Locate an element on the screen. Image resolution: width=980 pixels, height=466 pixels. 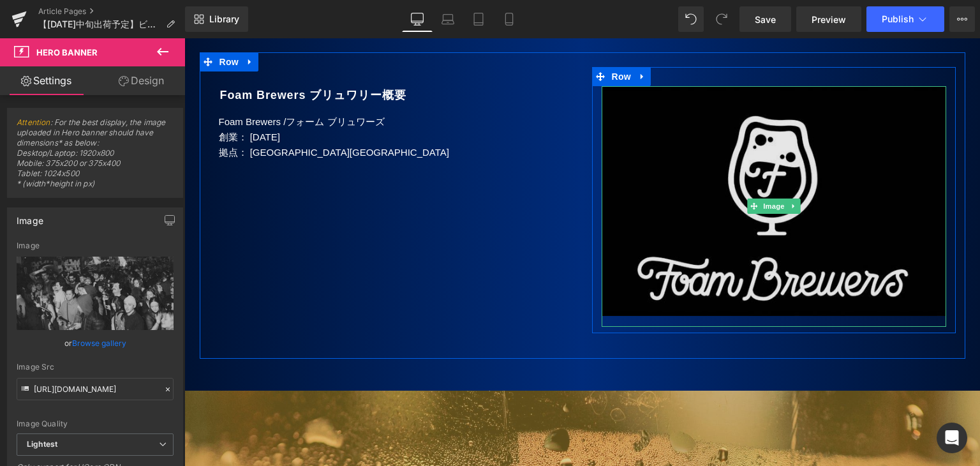
a: Tablet is located at coordinates (479, 19).